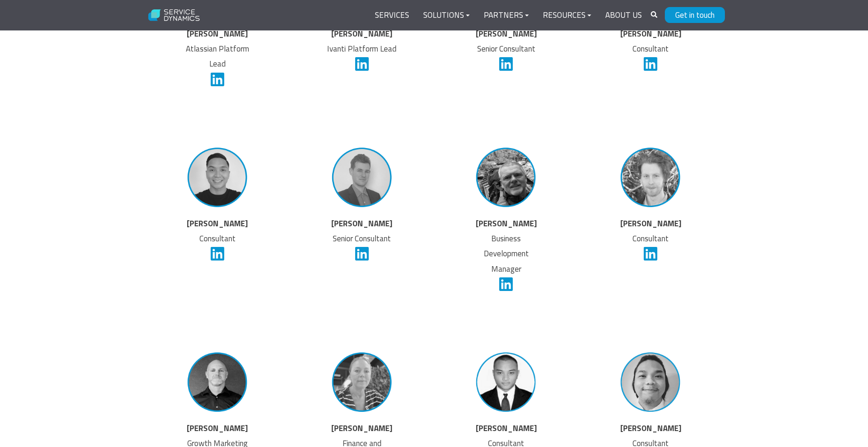 The height and width of the screenshot is (447, 868). Describe the element at coordinates (508, 16) in the screenshot. I see `div: Navigation Menu` at that location.